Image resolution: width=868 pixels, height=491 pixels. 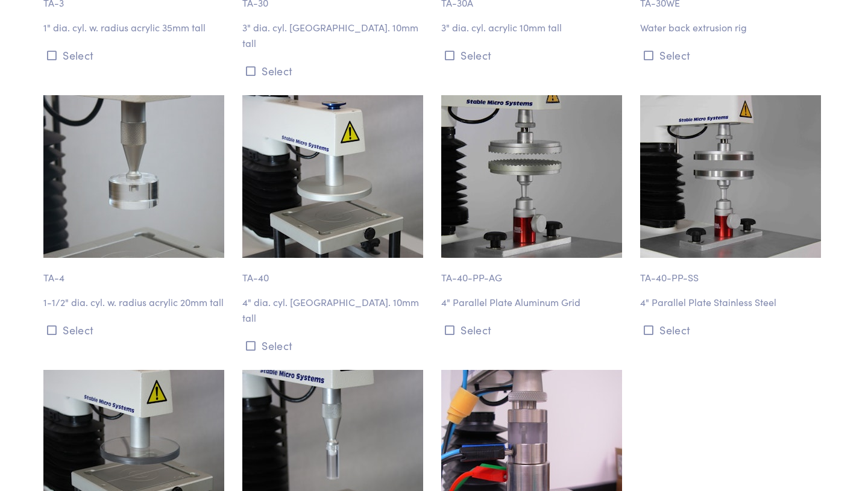 What do you see at coordinates (732, 28) in the screenshot?
I see `p: Water back extrusion rig` at bounding box center [732, 28].